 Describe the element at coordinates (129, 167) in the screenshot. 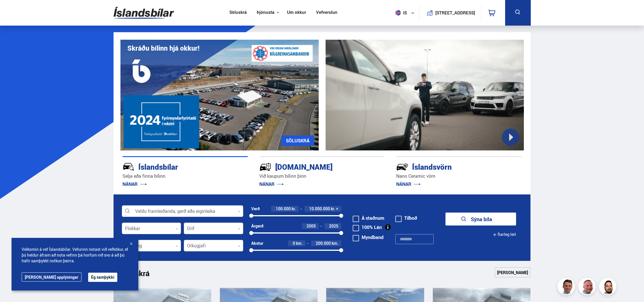

I see `img: JRvxyua_JYH6wB4c.svg` at that location.